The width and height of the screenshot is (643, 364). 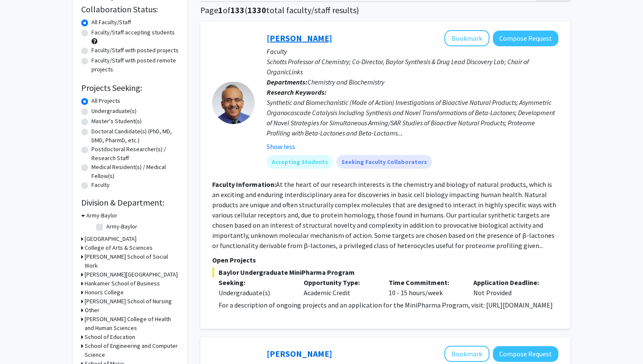 I want to click on label: Master's Student(s), so click(x=116, y=121).